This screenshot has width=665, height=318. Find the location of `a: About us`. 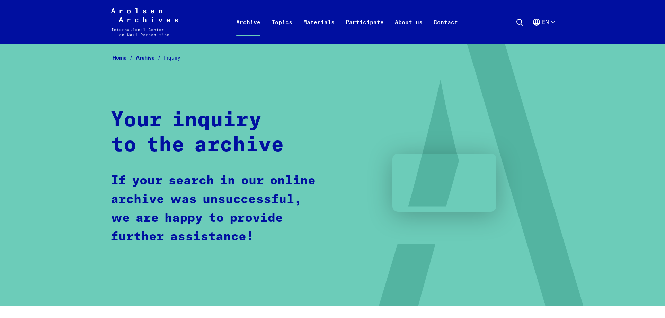

a: About us is located at coordinates (409, 30).